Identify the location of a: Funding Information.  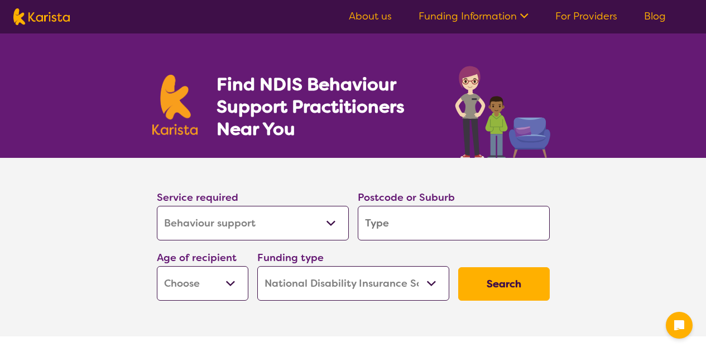
(473, 16).